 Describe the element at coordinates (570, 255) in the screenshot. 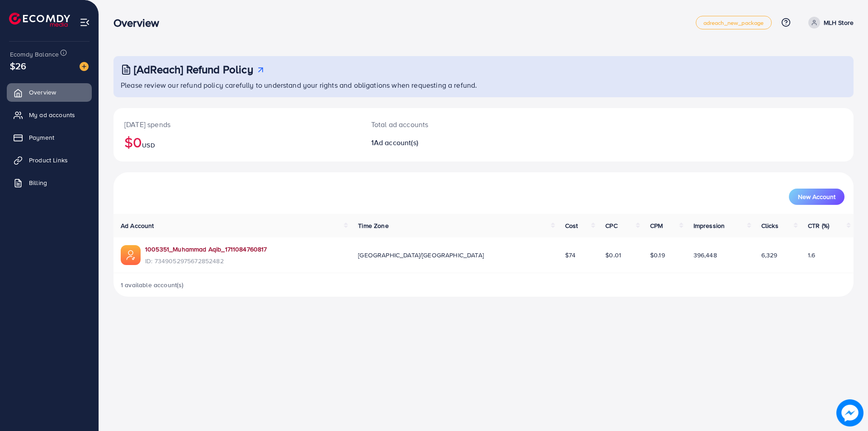

I see `span: $74` at that location.